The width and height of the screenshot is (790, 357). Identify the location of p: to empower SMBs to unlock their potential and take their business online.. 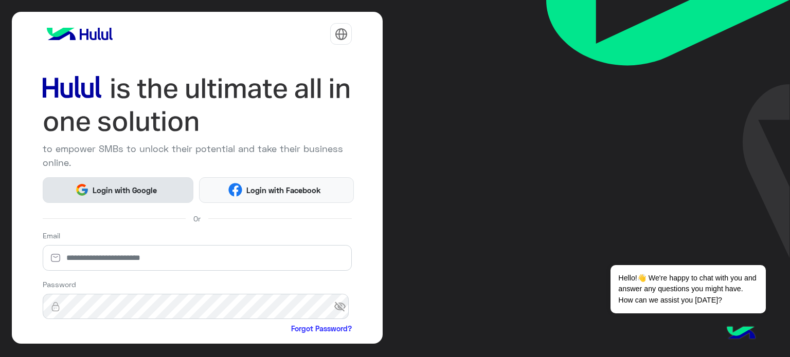
(197, 156).